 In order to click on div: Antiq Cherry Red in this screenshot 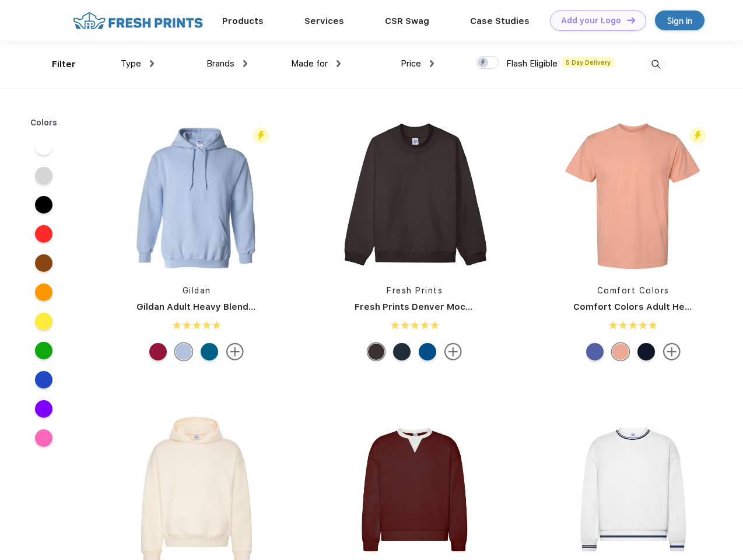, I will do `click(158, 352)`.